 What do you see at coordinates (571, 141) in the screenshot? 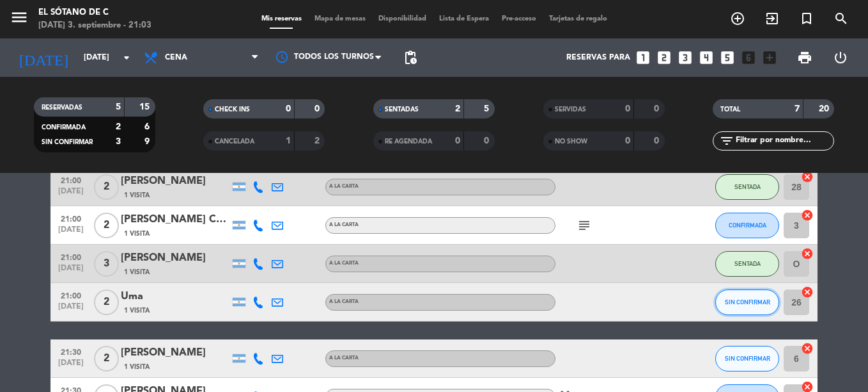
I see `span: NO SHOW` at bounding box center [571, 141].